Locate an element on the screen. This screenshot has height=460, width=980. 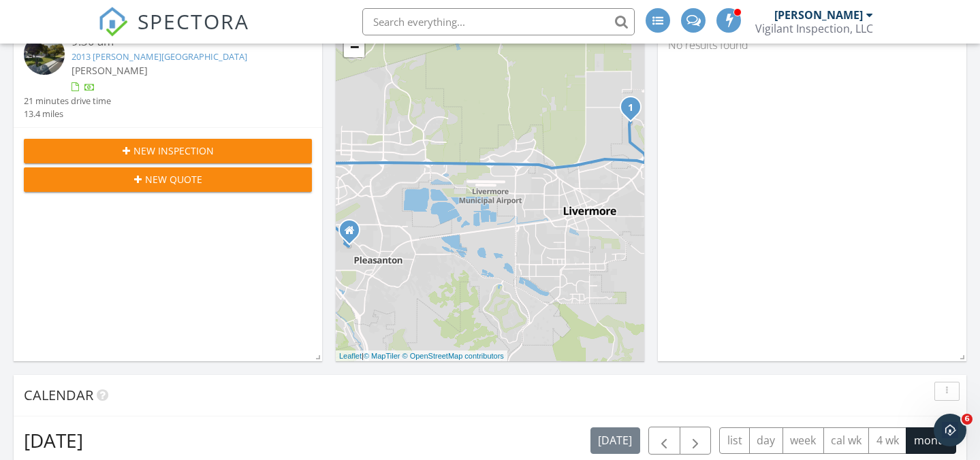
a: Leaflet is located at coordinates (350, 356).